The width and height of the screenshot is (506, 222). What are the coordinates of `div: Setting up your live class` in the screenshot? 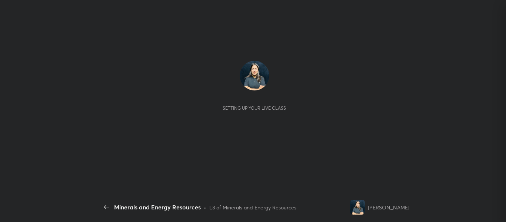 It's located at (254, 108).